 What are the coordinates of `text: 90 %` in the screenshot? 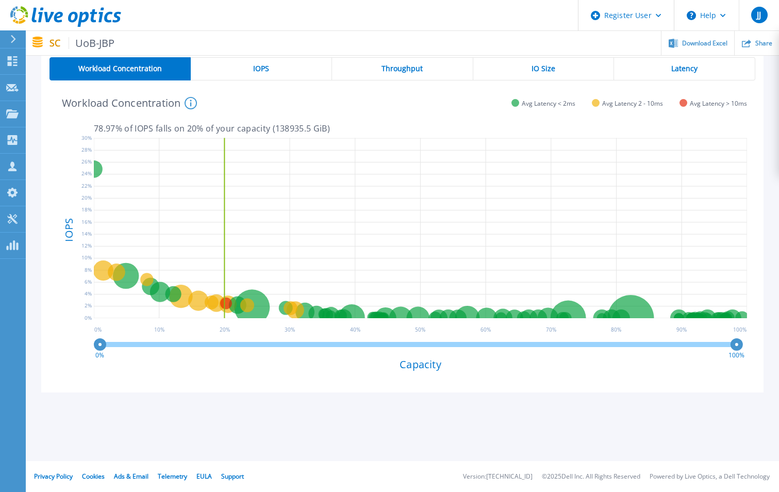 It's located at (681, 329).